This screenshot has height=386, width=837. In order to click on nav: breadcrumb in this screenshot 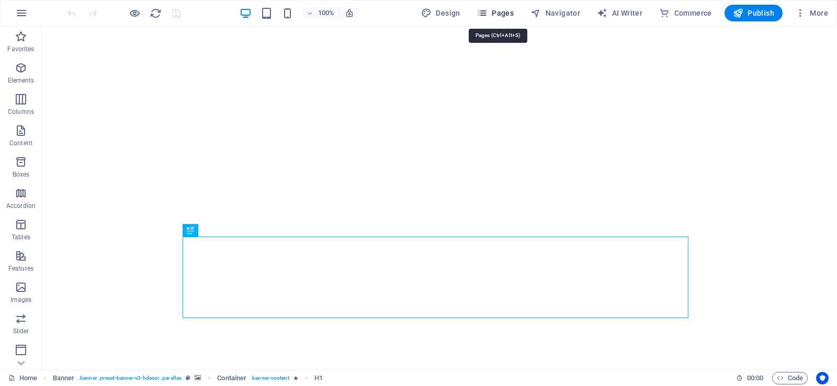, I will do `click(188, 379)`.